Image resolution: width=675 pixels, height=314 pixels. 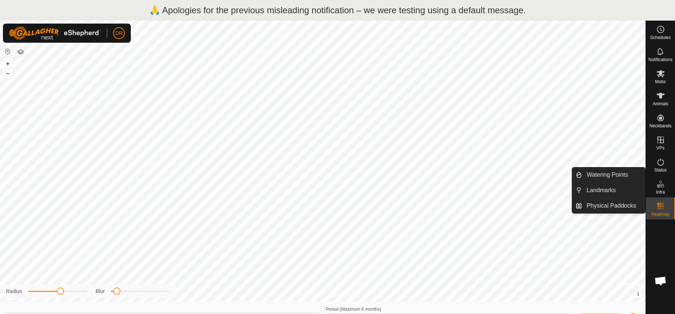 I want to click on span: VPs, so click(x=660, y=148).